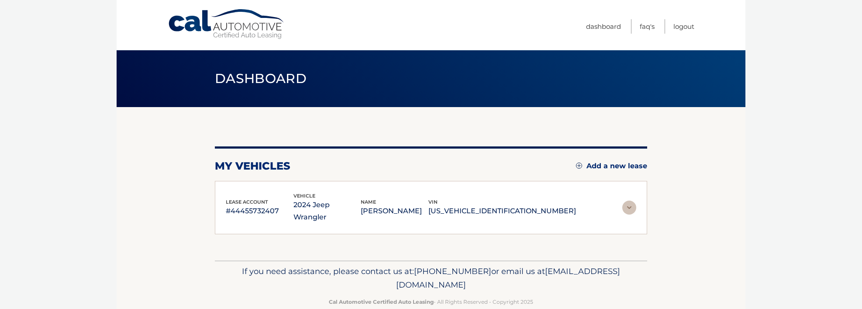  I want to click on a: Logout, so click(684, 26).